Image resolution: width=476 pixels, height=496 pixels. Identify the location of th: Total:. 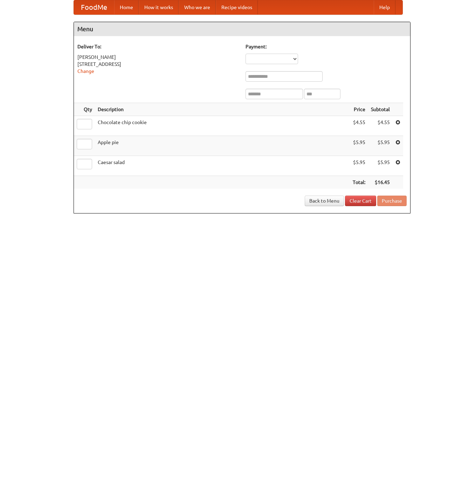
(359, 182).